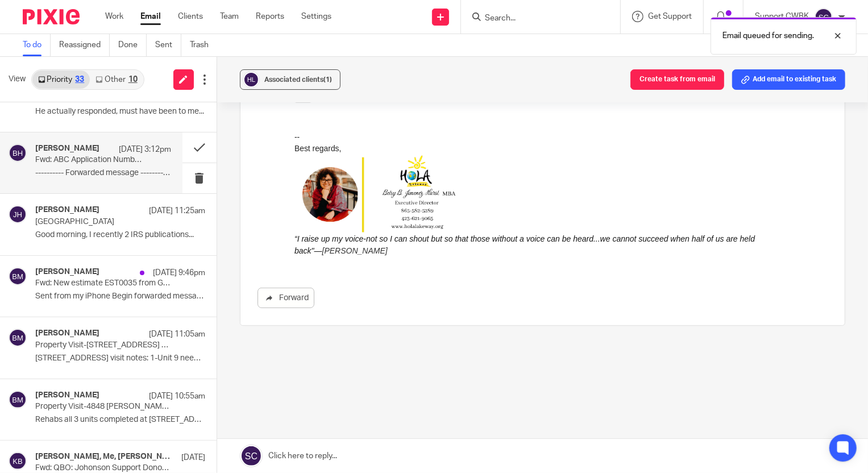  I want to click on img: Pixie, so click(51, 17).